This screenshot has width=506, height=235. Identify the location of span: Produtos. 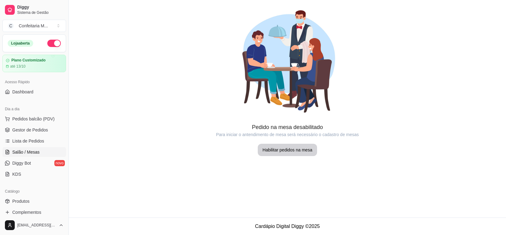
(21, 201).